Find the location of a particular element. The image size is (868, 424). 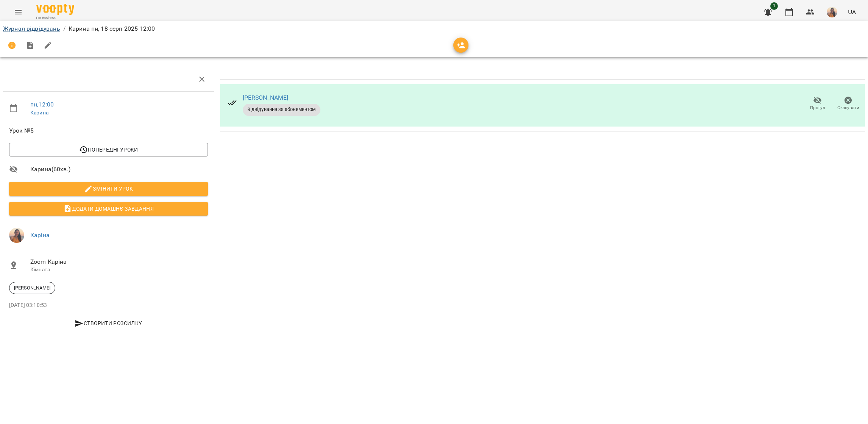

span: UA is located at coordinates (851, 11).